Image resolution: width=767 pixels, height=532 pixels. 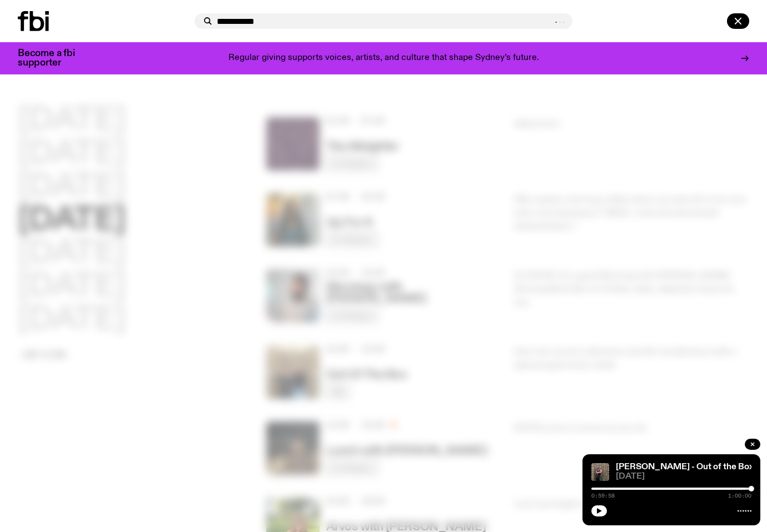 I want to click on span: 0:59:58, so click(x=603, y=496).